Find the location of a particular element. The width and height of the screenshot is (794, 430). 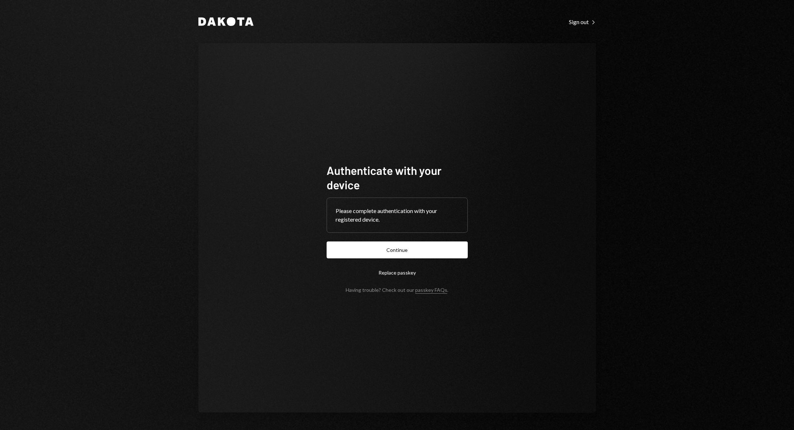

a: passkey FAQs is located at coordinates (431, 290).